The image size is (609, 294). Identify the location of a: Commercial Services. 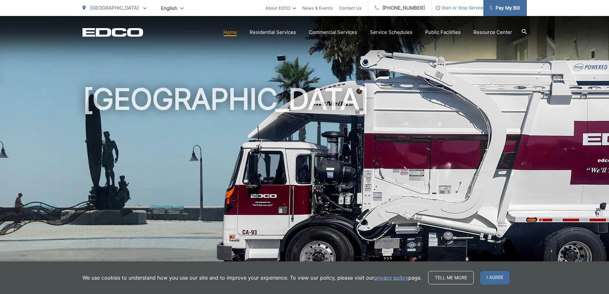
(333, 32).